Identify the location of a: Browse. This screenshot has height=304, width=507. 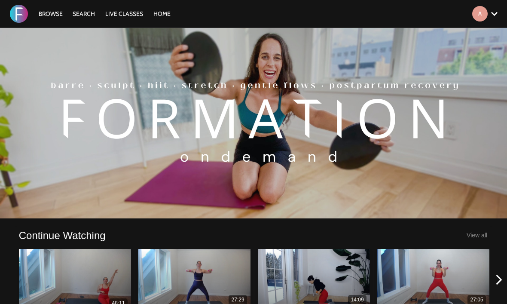
(51, 14).